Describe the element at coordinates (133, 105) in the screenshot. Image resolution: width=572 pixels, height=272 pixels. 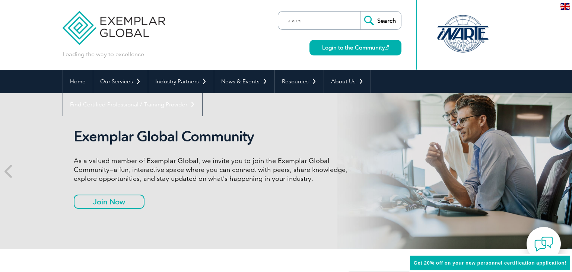
I see `a: Find Certified Professional / Training Provider` at that location.